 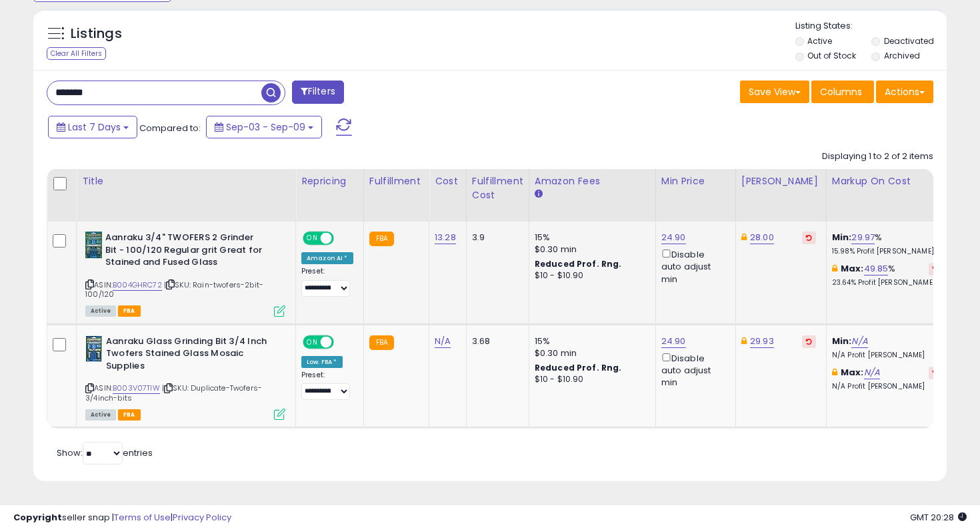 I want to click on strong: Copyright, so click(x=37, y=517).